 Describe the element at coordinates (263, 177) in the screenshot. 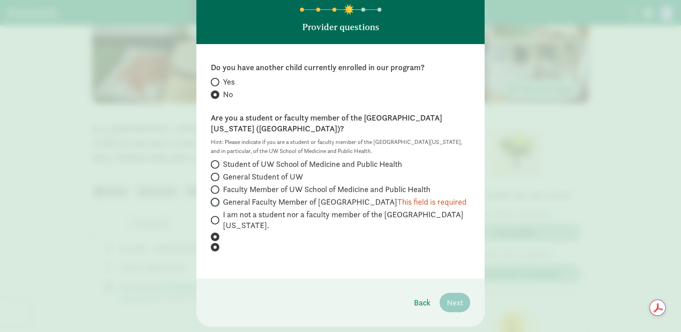

I see `span: General Student of UW` at that location.